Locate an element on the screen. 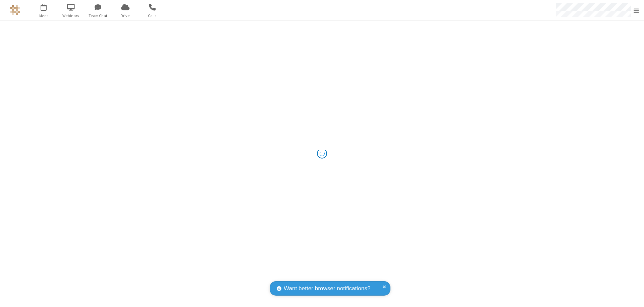 Image resolution: width=644 pixels, height=307 pixels. span: Team Chat is located at coordinates (98, 15).